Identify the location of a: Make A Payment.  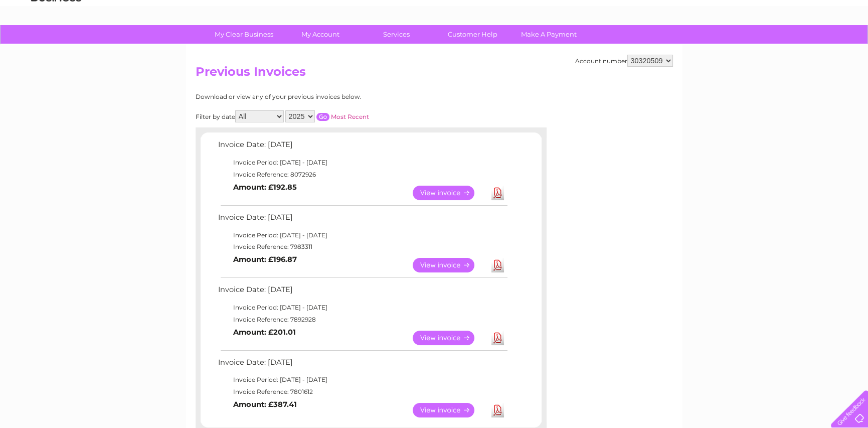
(549, 34).